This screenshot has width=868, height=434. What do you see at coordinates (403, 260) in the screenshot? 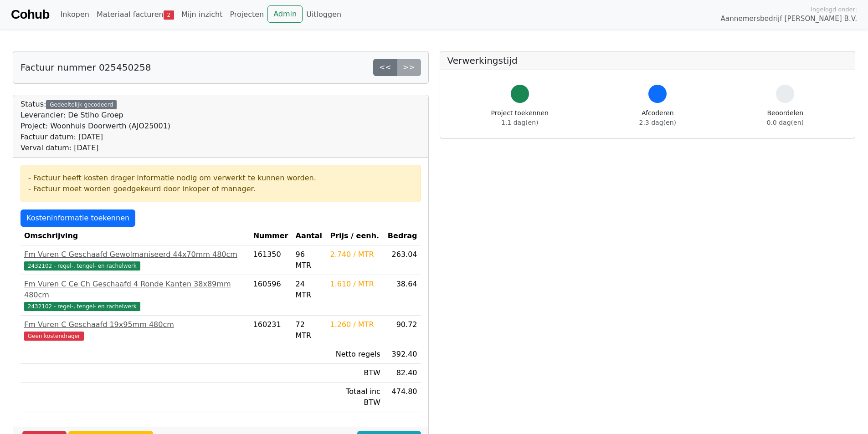
I see `td: 263.04` at bounding box center [403, 260].